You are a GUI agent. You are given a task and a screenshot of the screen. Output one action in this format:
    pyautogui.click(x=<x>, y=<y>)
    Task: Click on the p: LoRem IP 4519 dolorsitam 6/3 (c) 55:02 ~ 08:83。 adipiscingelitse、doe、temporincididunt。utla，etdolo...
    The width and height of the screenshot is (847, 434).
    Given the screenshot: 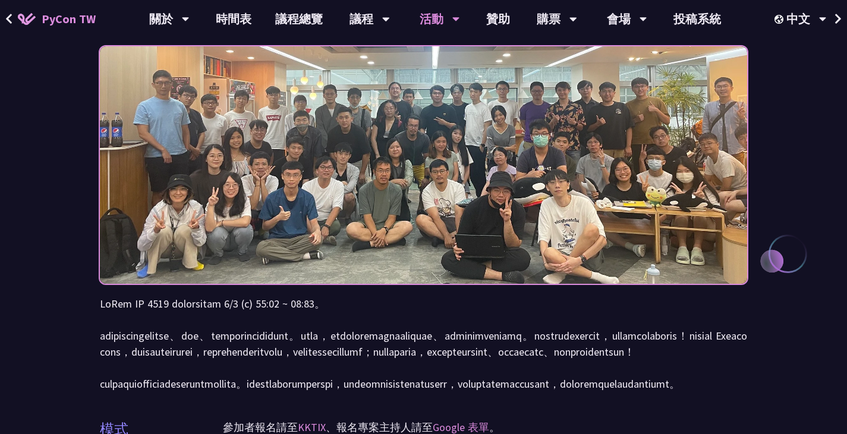 What is the action you would take?
    pyautogui.click(x=423, y=344)
    